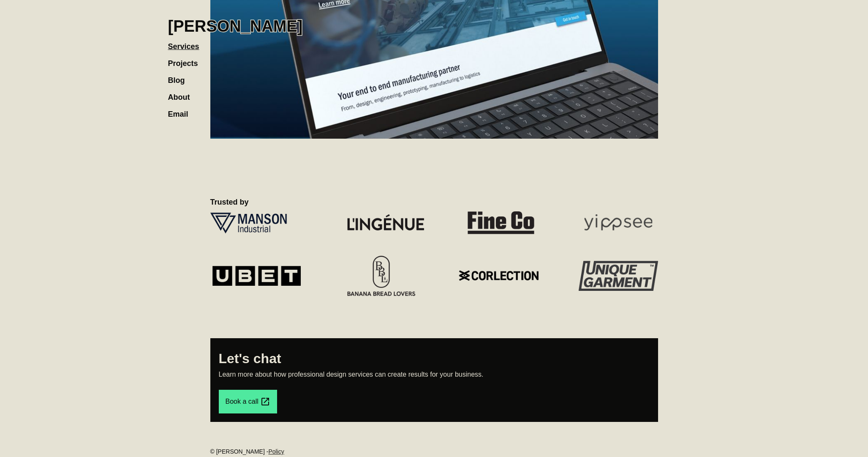 The image size is (868, 457). Describe the element at coordinates (276, 452) in the screenshot. I see `a: Policy` at that location.